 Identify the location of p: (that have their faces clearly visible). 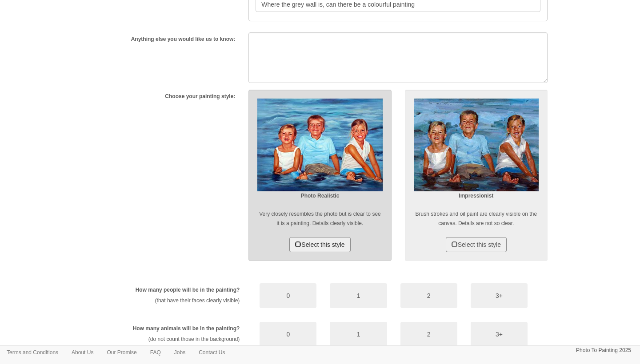
(173, 301).